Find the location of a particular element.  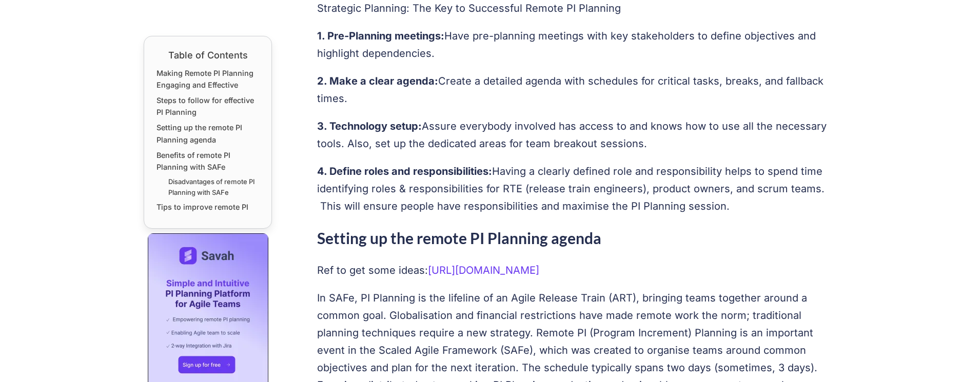

a: Disadvantages of remote PI Planning with SAFe is located at coordinates (213, 187).